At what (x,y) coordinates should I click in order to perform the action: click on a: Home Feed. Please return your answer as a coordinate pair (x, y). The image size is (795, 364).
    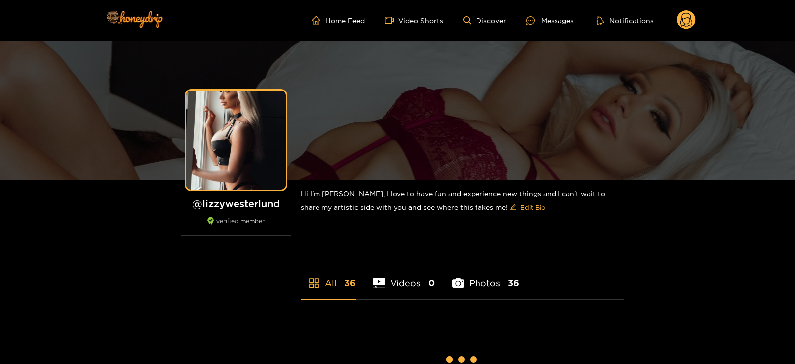
    Looking at the image, I should click on (338, 20).